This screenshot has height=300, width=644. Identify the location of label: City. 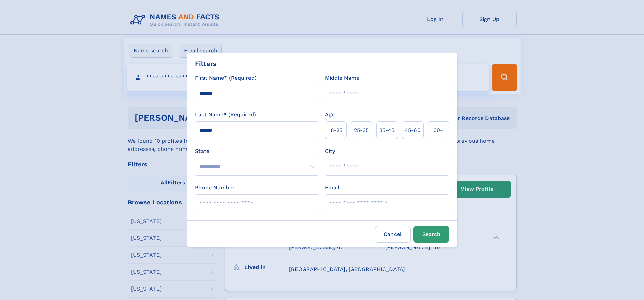
(330, 151).